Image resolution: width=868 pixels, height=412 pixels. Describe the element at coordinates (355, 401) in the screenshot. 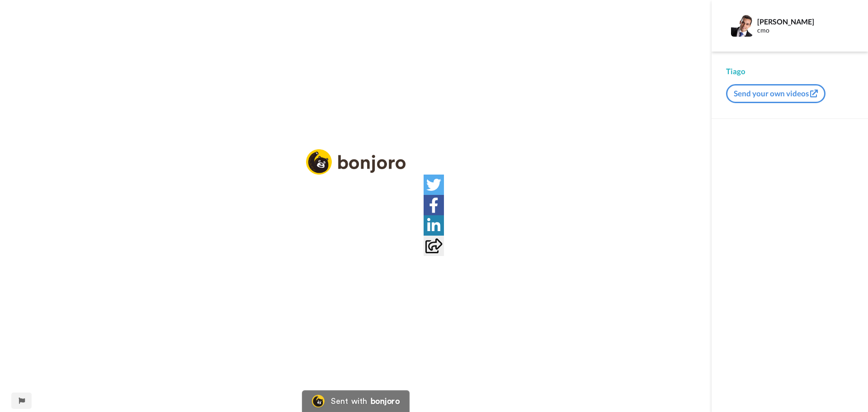

I see `a: Bonjoro LogoSent withbonjoro` at that location.